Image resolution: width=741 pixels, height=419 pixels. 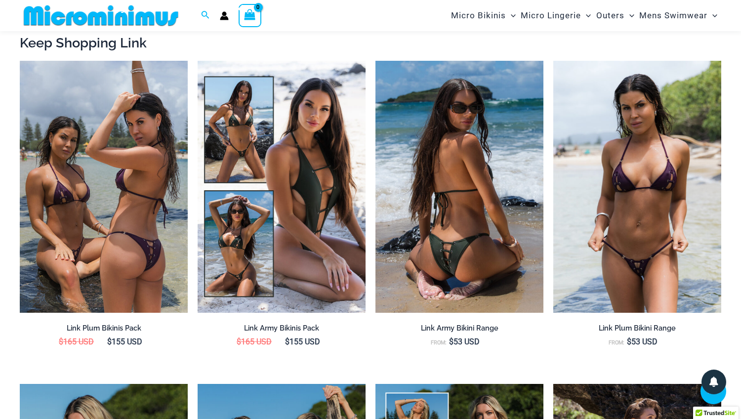 I want to click on a: Link Plum 3070 Tri Top 4580 Micro 01Link Plum 3070 Tri Top 4580 Micro 05Link Plum 3070 Tri Top 45..., so click(x=637, y=187).